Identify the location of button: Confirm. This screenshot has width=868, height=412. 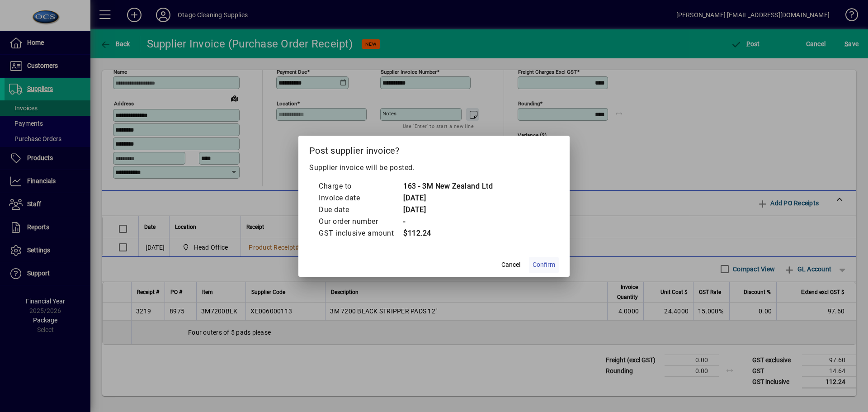
(544, 265).